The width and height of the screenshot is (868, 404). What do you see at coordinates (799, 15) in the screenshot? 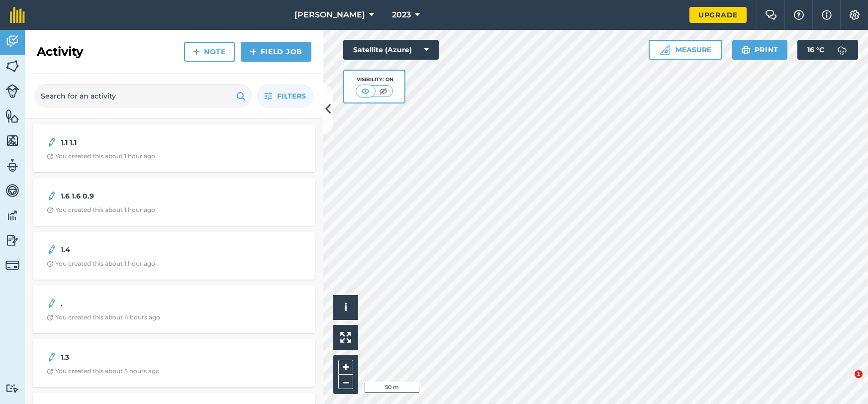
I see `img: A question mark icon` at bounding box center [799, 15].